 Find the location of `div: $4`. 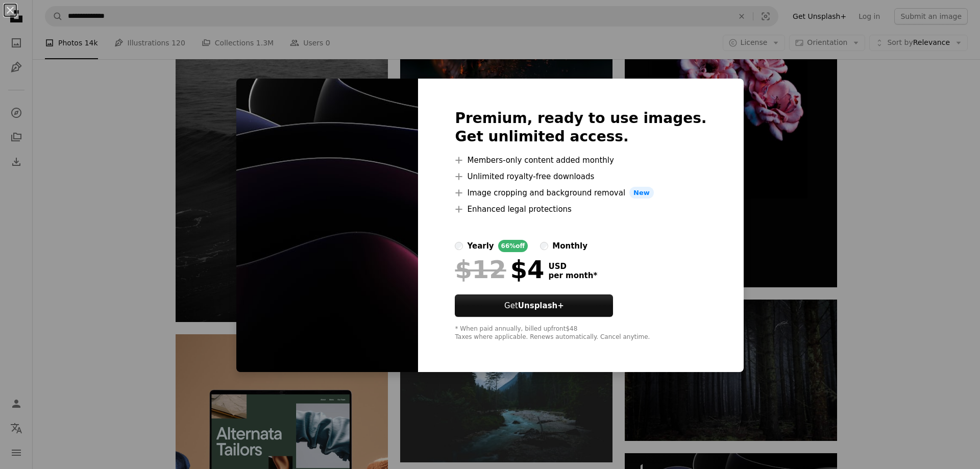

div: $4 is located at coordinates (499, 270).